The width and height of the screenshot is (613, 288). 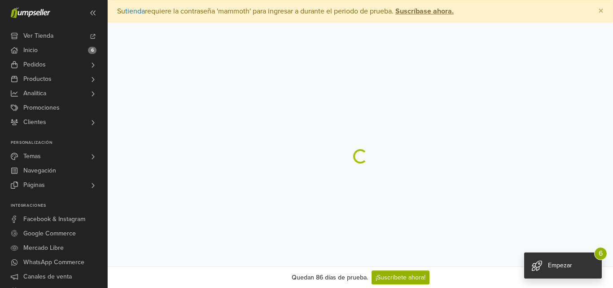 I want to click on span: Inicio, so click(x=31, y=50).